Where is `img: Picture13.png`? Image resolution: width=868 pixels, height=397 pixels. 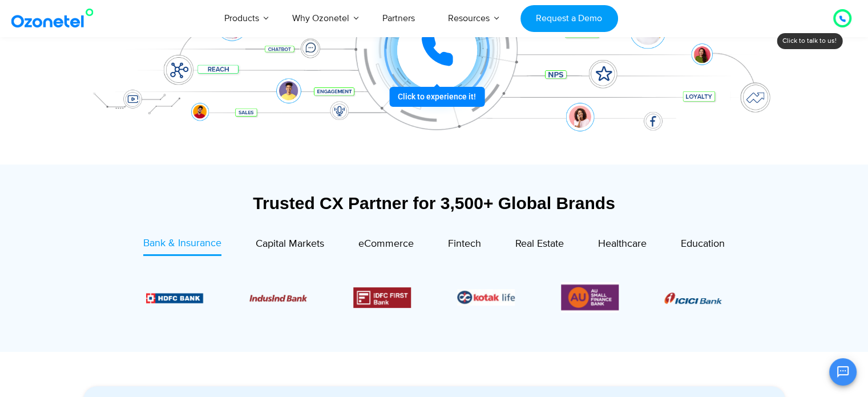 img: Picture13.png is located at coordinates (589, 297).